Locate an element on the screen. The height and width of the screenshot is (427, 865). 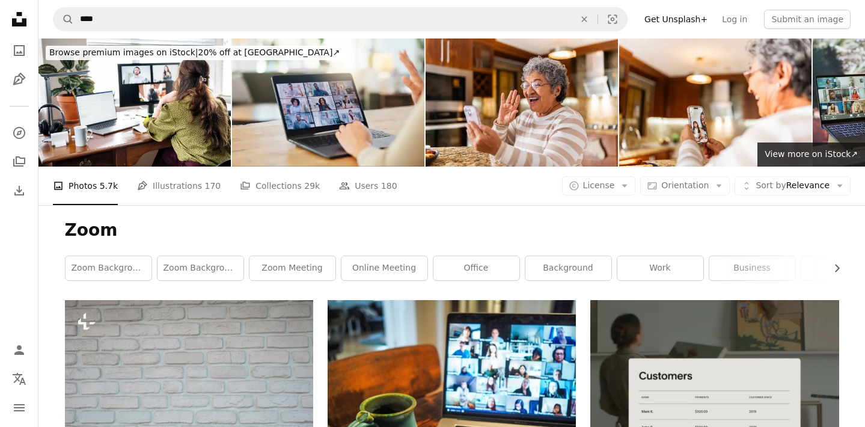
a: Log in is located at coordinates (735, 19).